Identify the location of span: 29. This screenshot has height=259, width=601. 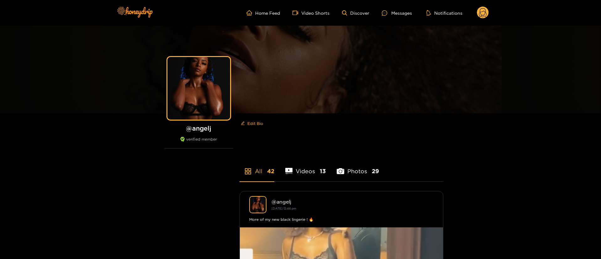
(375, 171).